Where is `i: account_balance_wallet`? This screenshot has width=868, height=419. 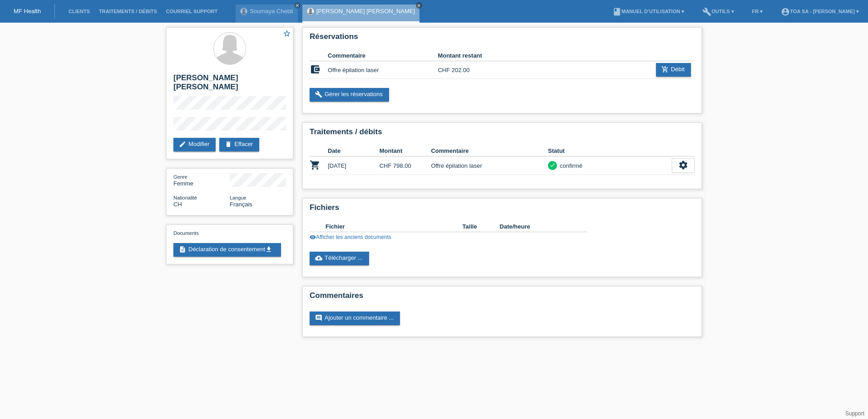 i: account_balance_wallet is located at coordinates (315, 70).